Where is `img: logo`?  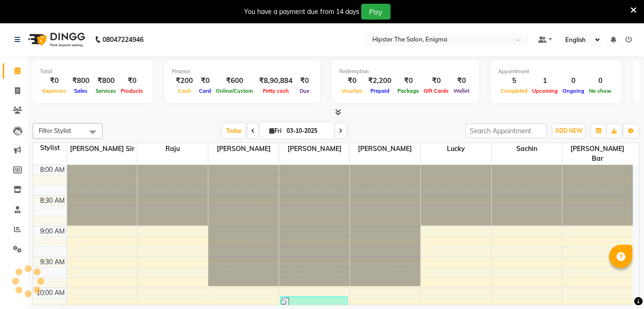
img: logo is located at coordinates (56, 39).